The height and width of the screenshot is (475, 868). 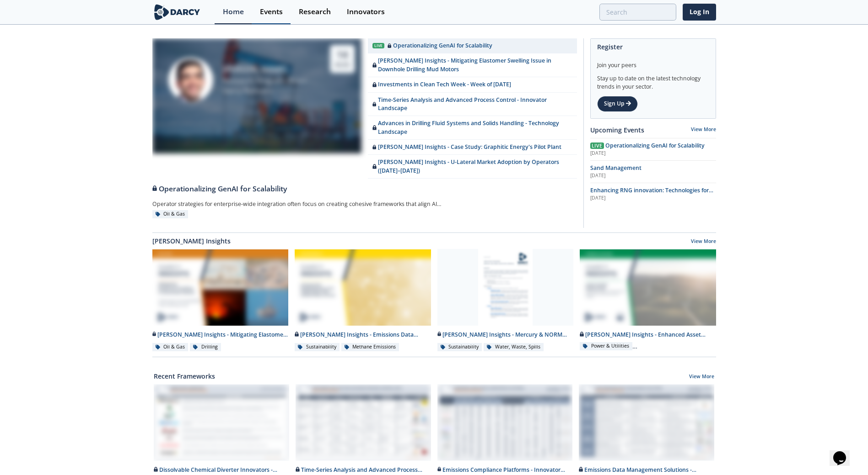 What do you see at coordinates (617, 130) in the screenshot?
I see `a: Upcoming Events` at bounding box center [617, 130].